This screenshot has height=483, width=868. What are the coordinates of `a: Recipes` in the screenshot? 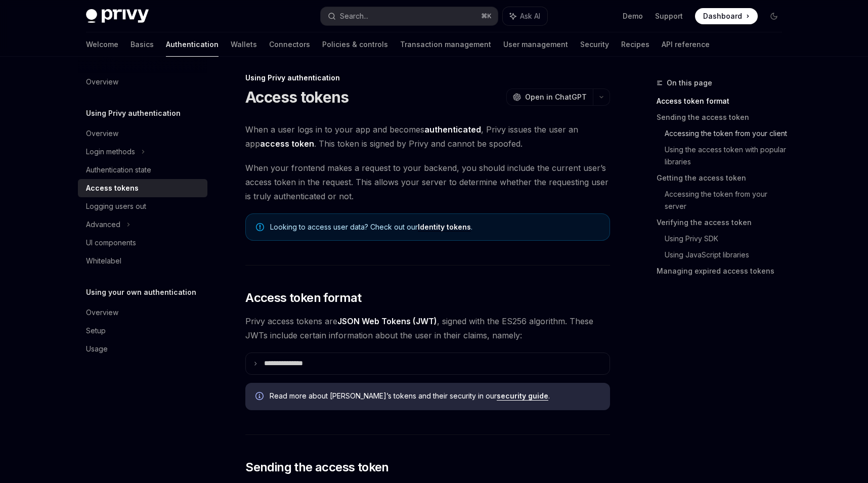 It's located at (636, 45).